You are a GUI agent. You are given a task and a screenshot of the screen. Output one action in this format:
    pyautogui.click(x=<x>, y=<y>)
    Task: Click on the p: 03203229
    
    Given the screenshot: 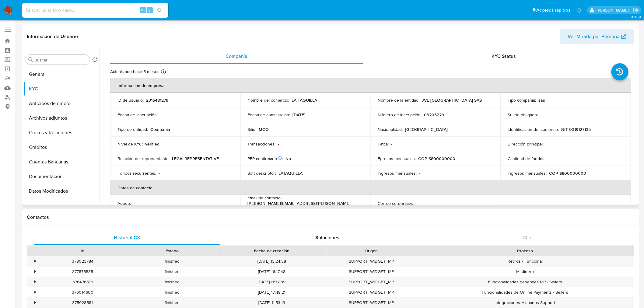 What is the action you would take?
    pyautogui.click(x=434, y=115)
    